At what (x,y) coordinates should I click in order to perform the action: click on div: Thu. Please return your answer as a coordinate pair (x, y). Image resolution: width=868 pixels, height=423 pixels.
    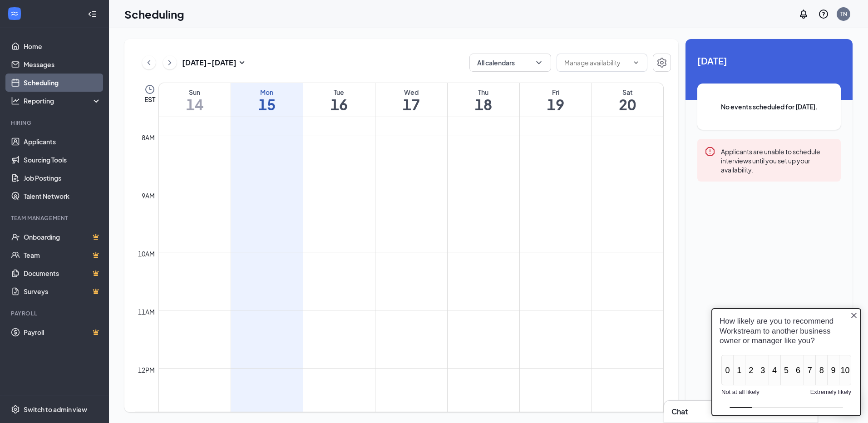
    Looking at the image, I should click on (483, 92).